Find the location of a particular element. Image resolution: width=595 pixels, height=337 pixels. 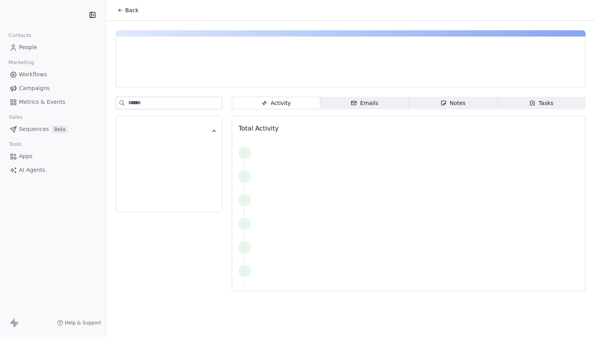

span: Contacts is located at coordinates (20, 35).